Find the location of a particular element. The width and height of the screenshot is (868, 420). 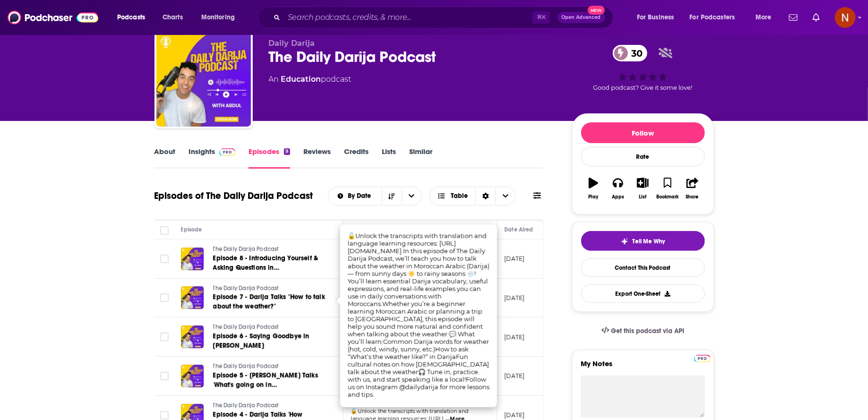

span: Logged in as AdelNBM is located at coordinates (845, 18).